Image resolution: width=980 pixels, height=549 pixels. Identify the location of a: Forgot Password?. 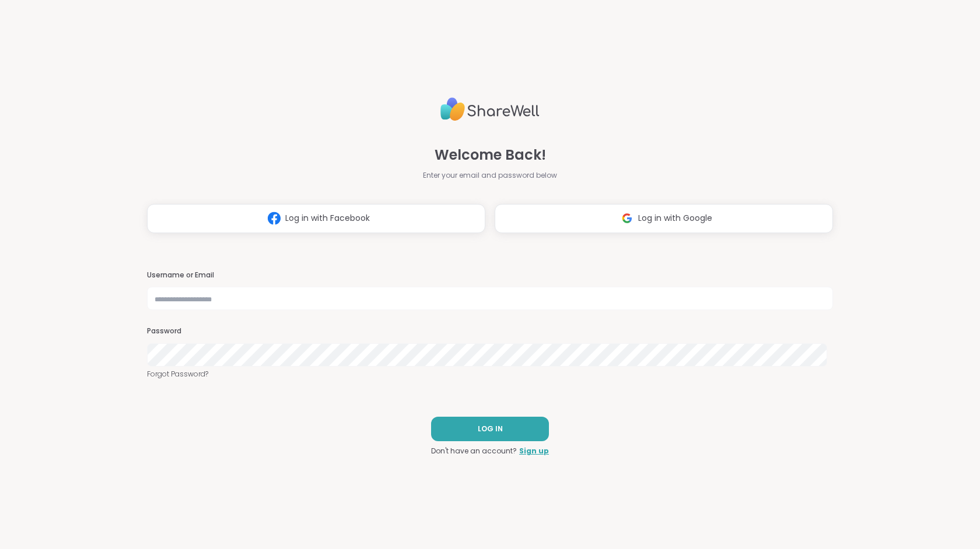
(490, 374).